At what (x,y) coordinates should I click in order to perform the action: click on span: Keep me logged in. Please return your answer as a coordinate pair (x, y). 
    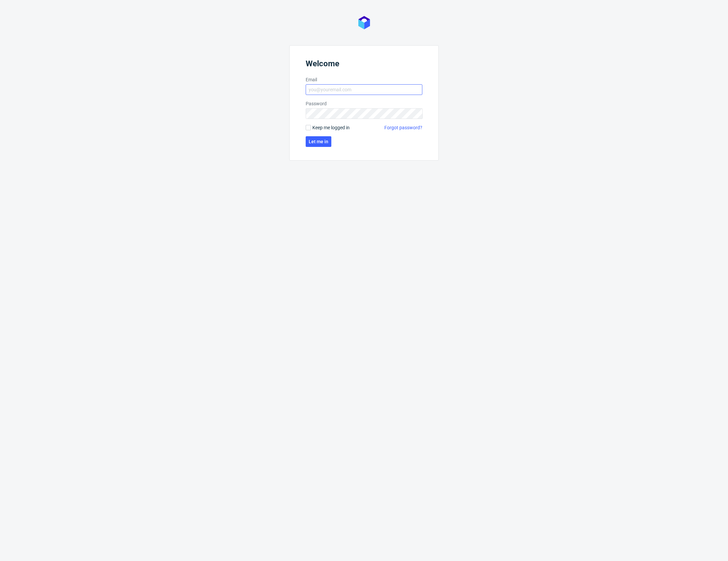
    Looking at the image, I should click on (331, 127).